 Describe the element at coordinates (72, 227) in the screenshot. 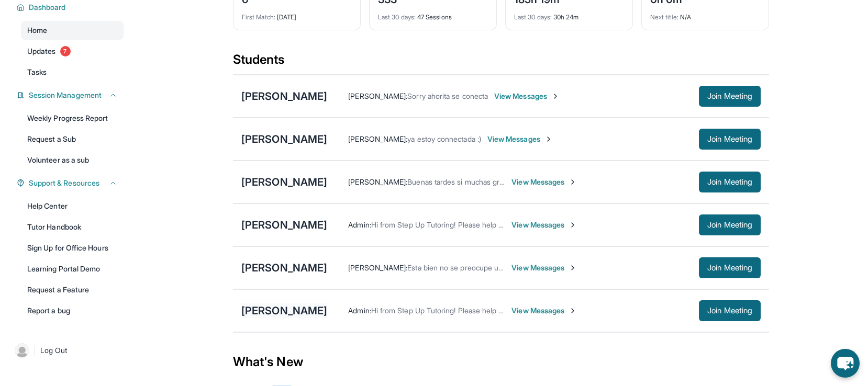

I see `a: Tutor Handbook` at that location.